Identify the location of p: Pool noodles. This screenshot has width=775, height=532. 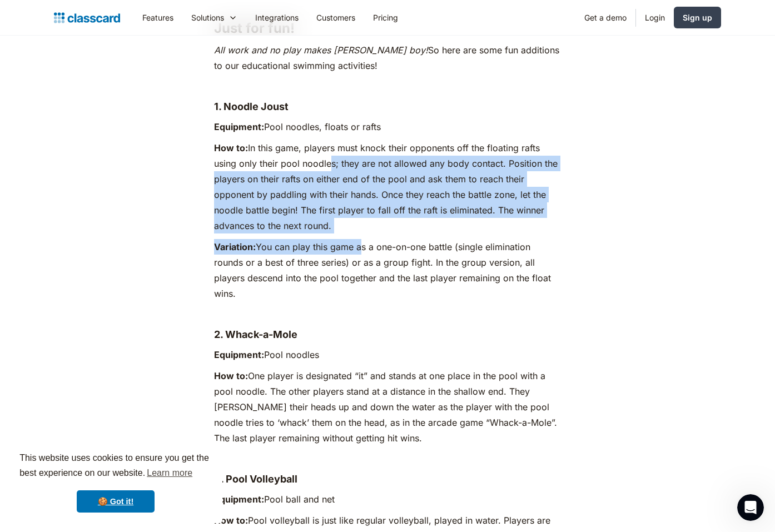
(387, 354).